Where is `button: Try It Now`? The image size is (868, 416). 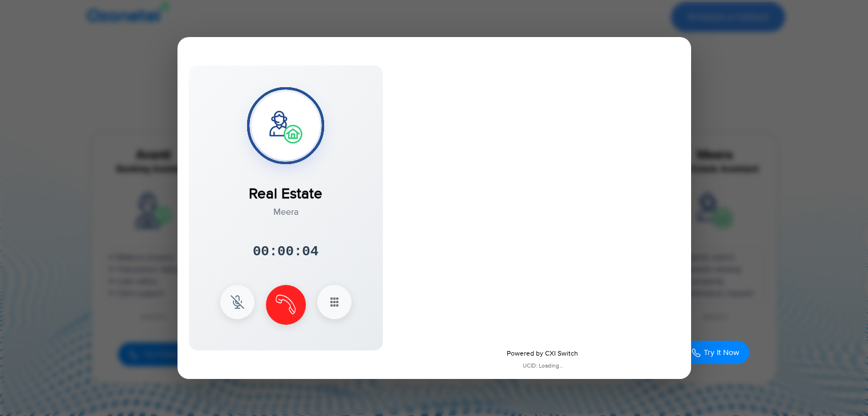 button: Try It Now is located at coordinates (715, 352).